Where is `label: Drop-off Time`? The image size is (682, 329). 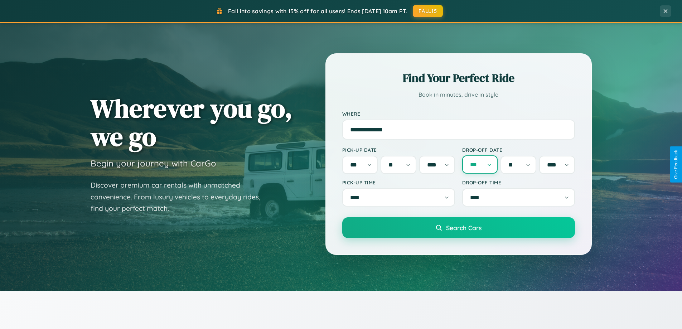
label: Drop-off Time is located at coordinates (518, 182).